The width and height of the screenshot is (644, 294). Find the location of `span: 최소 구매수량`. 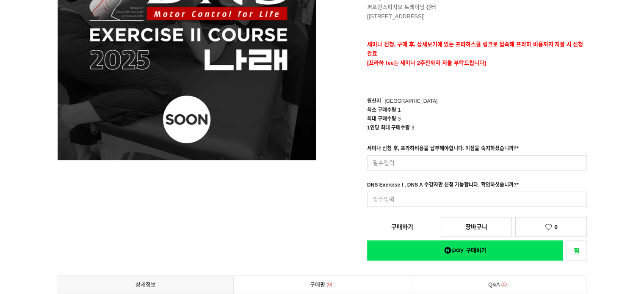

span: 최소 구매수량 is located at coordinates (381, 110).